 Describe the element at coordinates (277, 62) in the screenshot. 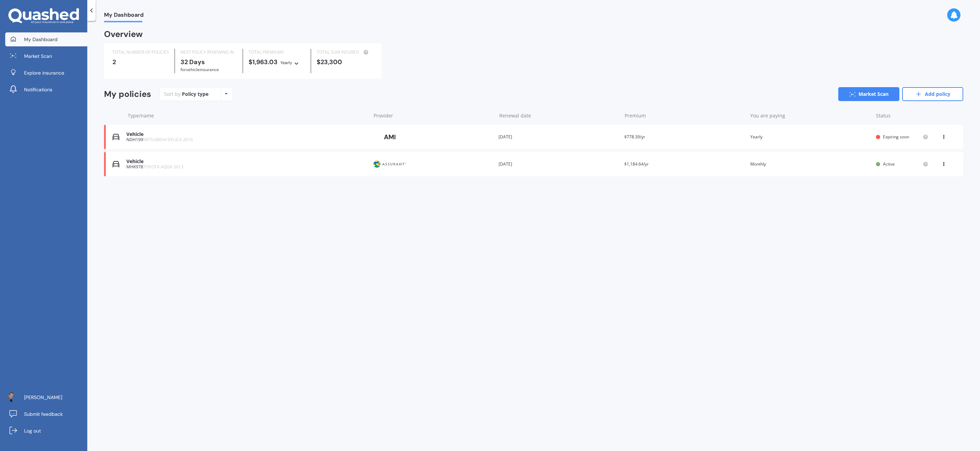

I see `div: $1,963.03` at that location.